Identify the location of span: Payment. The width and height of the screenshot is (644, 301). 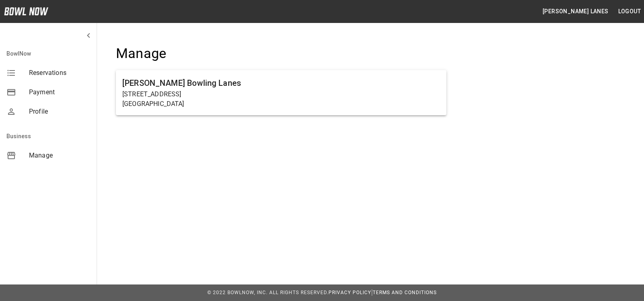
(60, 92).